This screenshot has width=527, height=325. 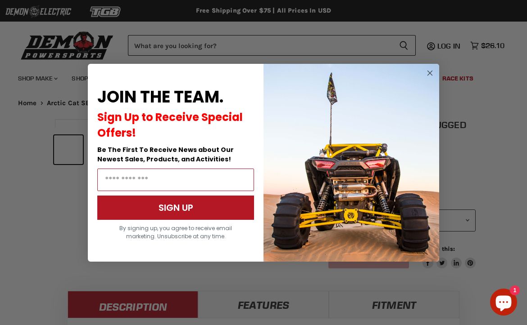 I want to click on inbox-online-store-chat: Shopify online store chat, so click(x=503, y=303).